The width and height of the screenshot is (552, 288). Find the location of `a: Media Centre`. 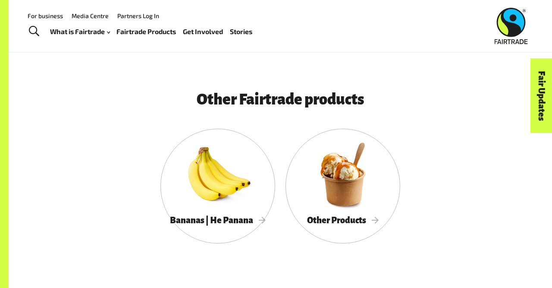

a: Media Centre is located at coordinates (90, 16).